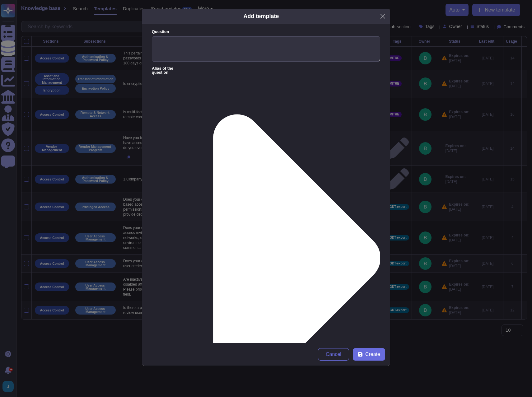 This screenshot has width=532, height=397. I want to click on span: Create, so click(373, 355).